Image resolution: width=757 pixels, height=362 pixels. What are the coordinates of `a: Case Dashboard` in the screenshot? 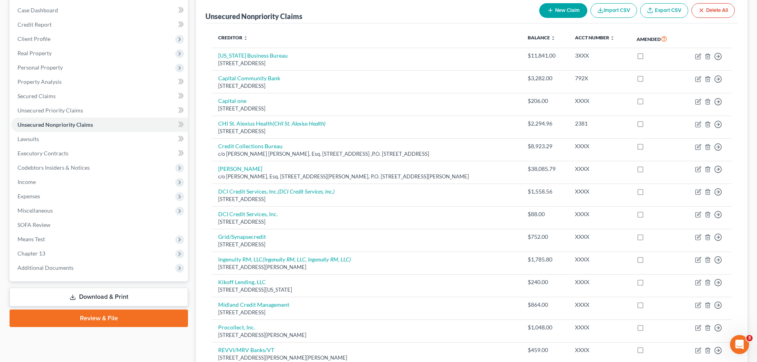 It's located at (99, 10).